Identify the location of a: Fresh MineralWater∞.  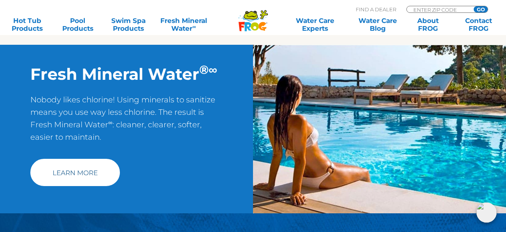
(184, 25).